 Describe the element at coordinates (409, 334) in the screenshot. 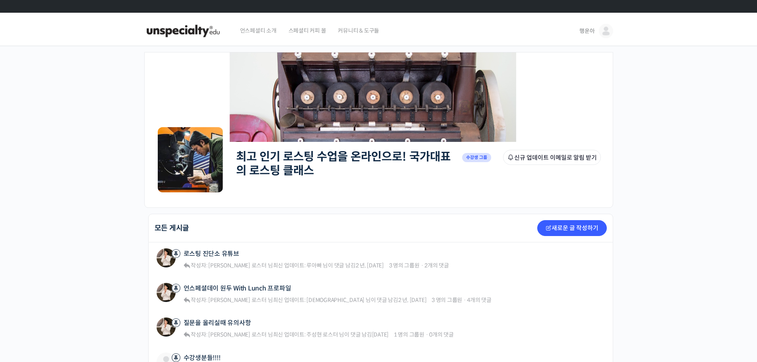

I see `span: 1 명의 그룹원` at that location.